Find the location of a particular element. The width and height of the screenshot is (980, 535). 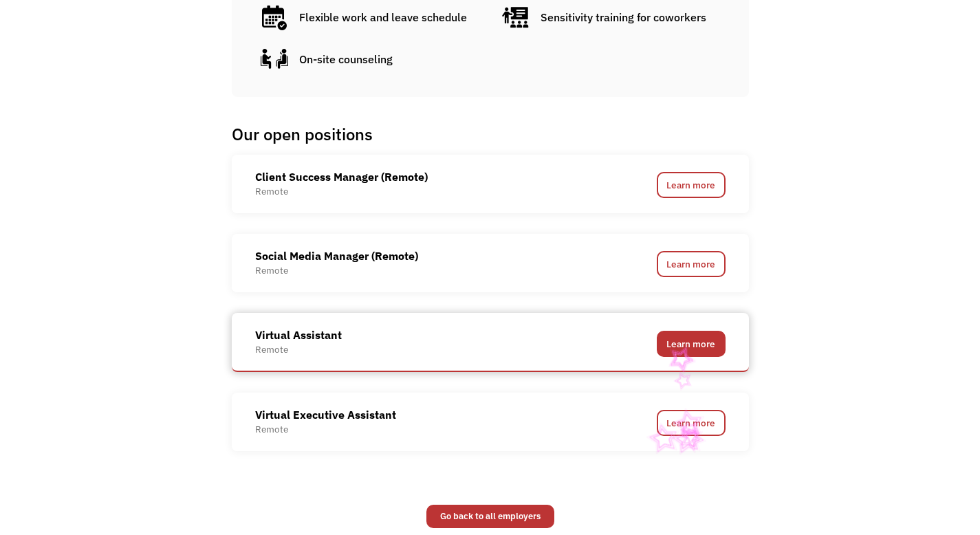

div: Social Media Manager (Remote) is located at coordinates (336, 256).